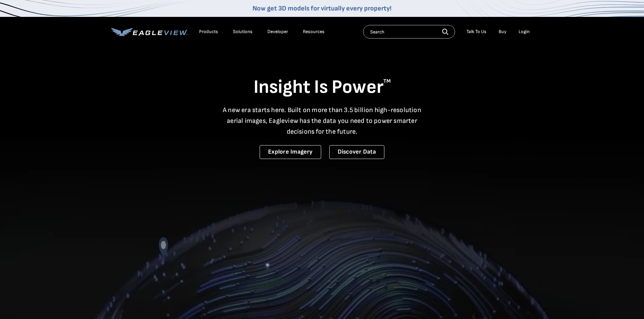  I want to click on p: A new era starts here. Built on more than 3.5 billion high-resolution aerial images, Eagleview ha..., so click(322, 121).